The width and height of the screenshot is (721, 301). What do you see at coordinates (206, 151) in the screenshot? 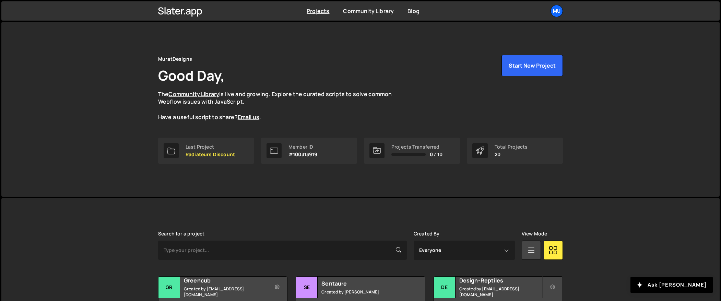
I see `a: Last Project Radiateurs Discount` at bounding box center [206, 151].